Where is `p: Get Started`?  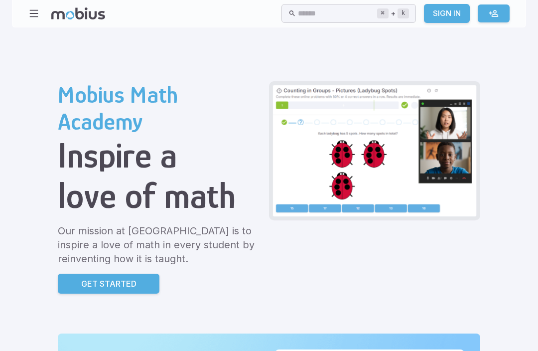
p: Get Started is located at coordinates (109, 284).